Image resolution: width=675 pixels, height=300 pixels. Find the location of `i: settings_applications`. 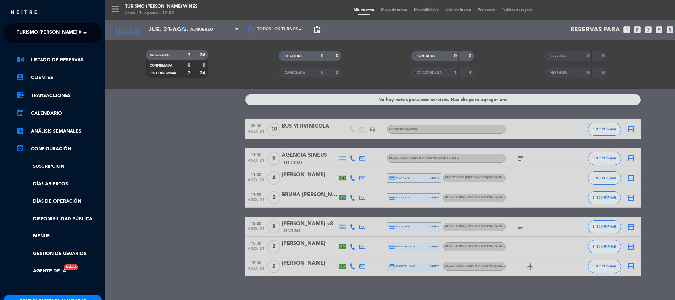

i: settings_applications is located at coordinates (20, 148).